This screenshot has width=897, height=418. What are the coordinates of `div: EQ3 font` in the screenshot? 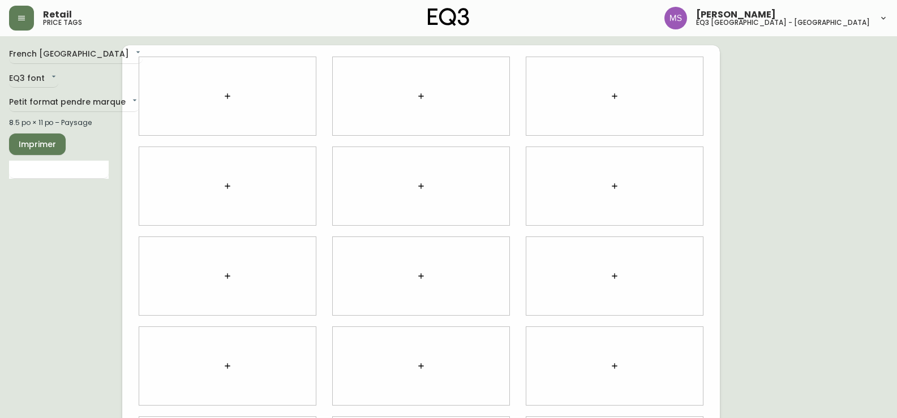 It's located at (33, 79).